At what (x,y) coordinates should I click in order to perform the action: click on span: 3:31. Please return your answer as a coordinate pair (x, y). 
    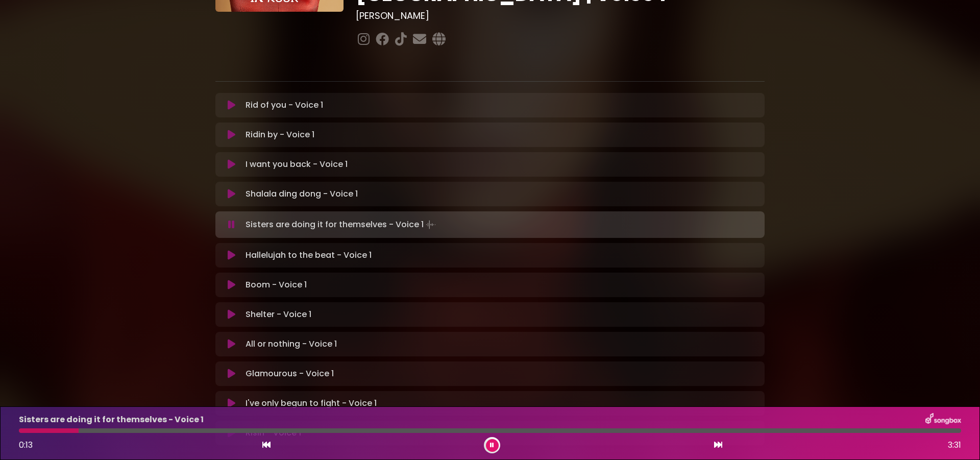
    Looking at the image, I should click on (954, 445).